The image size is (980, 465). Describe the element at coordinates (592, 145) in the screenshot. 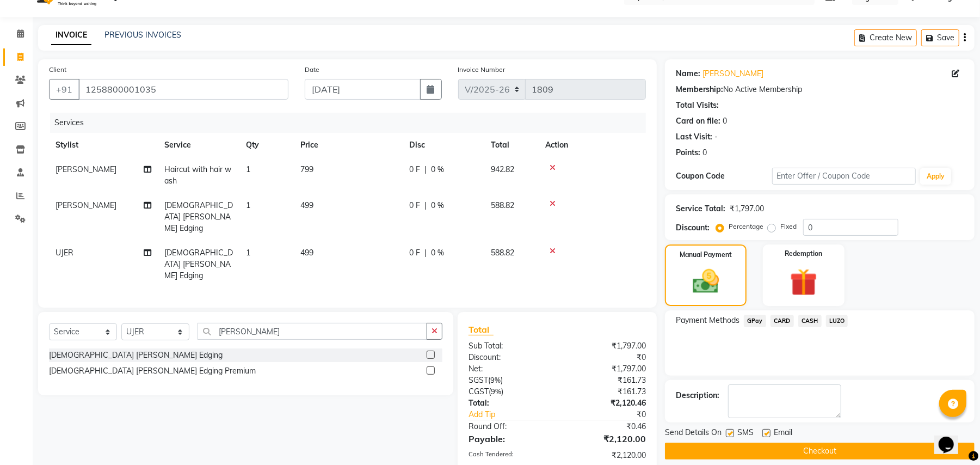

I see `th: Action` at that location.